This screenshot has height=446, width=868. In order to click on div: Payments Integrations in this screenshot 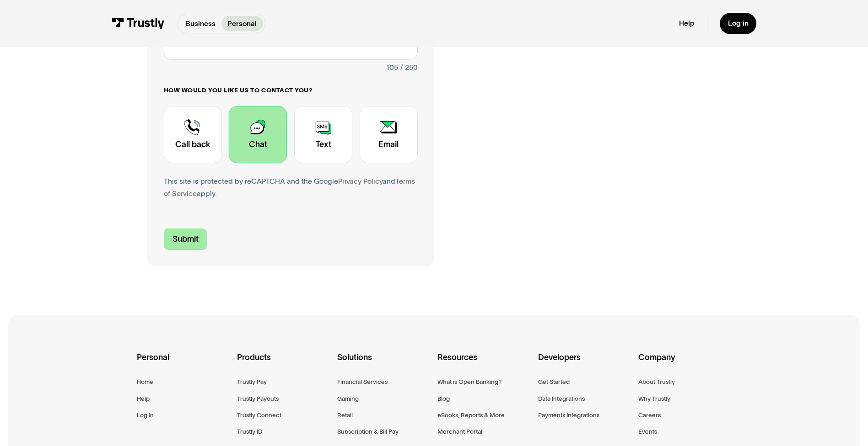, I will do `click(569, 415)`.